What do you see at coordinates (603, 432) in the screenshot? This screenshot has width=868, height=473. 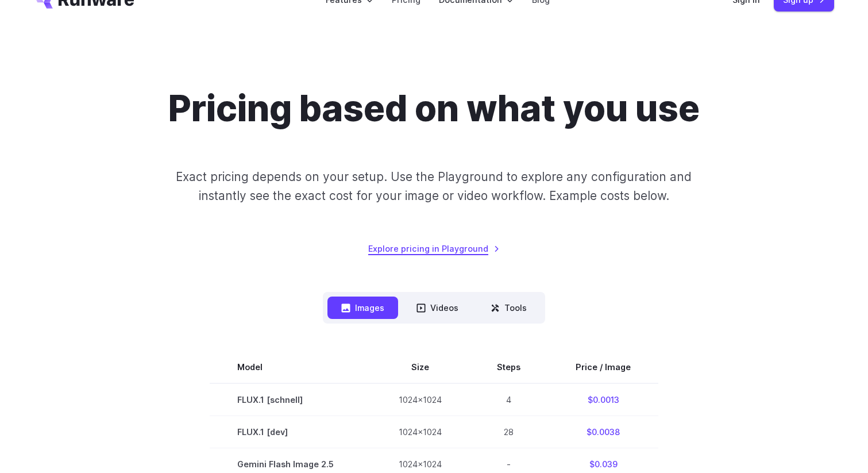 I see `td: $0.0038` at bounding box center [603, 432].